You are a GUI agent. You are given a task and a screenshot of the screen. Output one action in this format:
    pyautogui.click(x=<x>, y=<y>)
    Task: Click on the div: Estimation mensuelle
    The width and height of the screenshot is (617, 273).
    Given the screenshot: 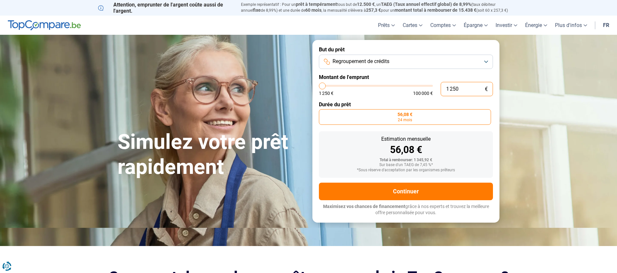 What is the action you would take?
    pyautogui.click(x=406, y=139)
    